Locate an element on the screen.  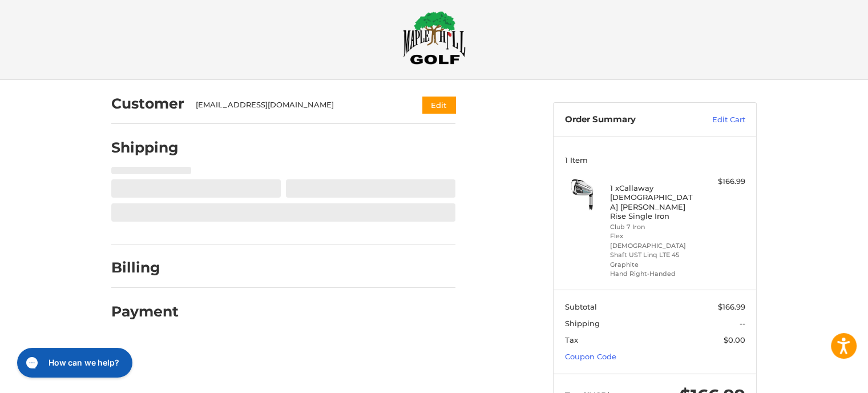
h2: Customer is located at coordinates (148, 103).